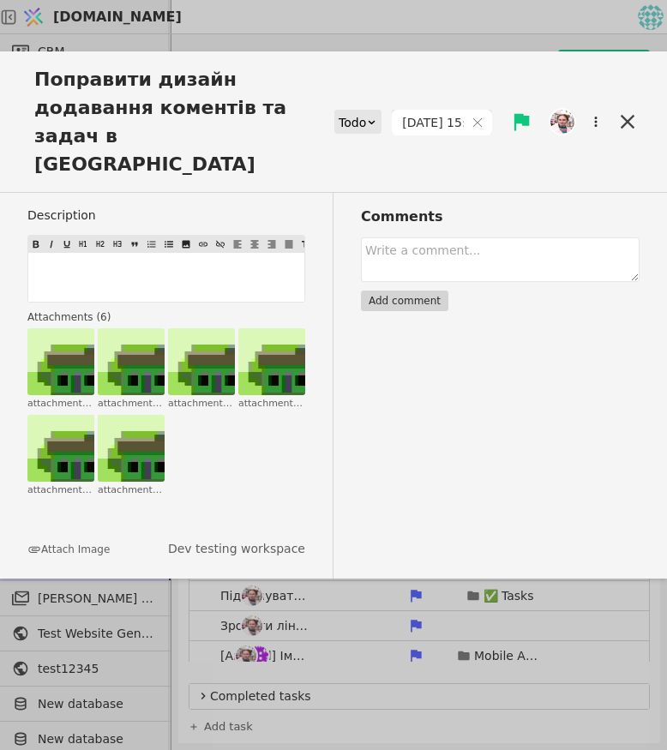 This screenshot has height=750, width=667. I want to click on h3: Comments, so click(500, 217).